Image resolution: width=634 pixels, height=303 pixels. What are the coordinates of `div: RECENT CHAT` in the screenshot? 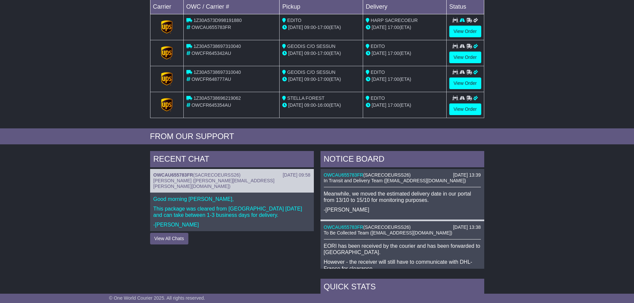 It's located at (232, 160).